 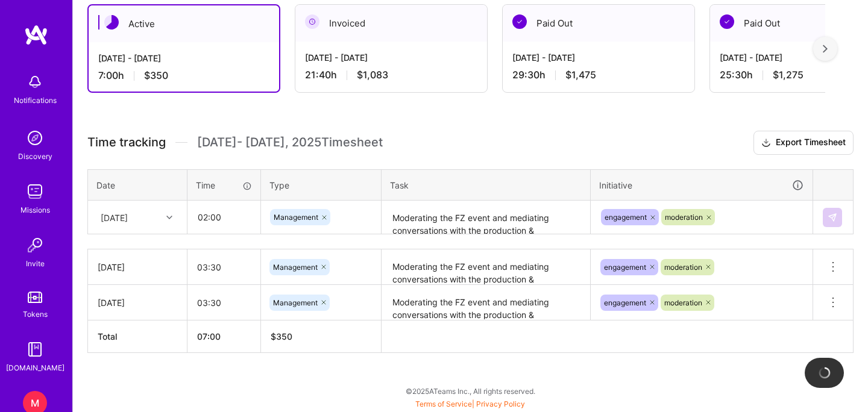 What do you see at coordinates (35, 138) in the screenshot?
I see `img: discovery` at bounding box center [35, 138].